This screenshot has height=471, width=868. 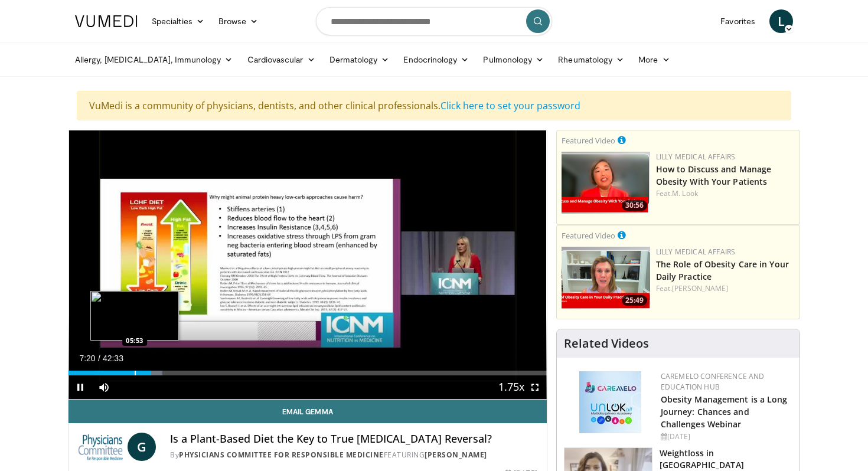 What do you see at coordinates (353, 455) in the screenshot?
I see `div: By FEATURING` at bounding box center [353, 455].